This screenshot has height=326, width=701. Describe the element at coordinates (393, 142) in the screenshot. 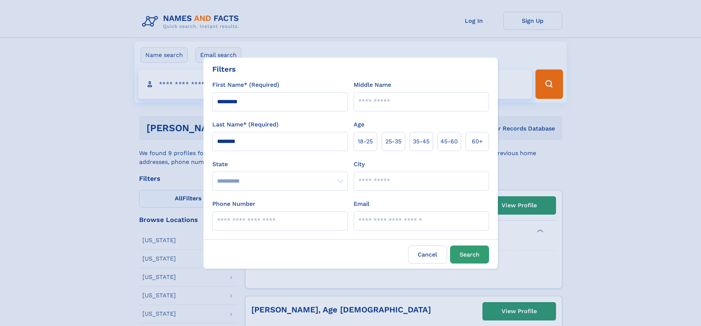

I see `span: 25‑35` at that location.